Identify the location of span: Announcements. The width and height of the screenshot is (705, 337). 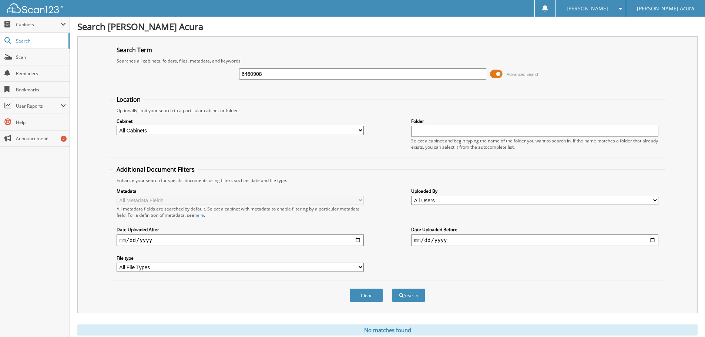
(41, 138).